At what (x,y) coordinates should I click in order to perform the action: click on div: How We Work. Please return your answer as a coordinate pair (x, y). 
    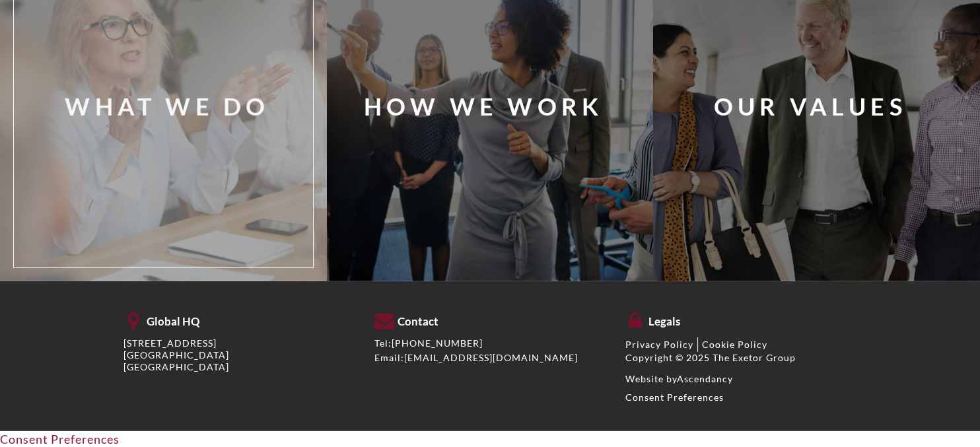
    Looking at the image, I should click on (483, 107).